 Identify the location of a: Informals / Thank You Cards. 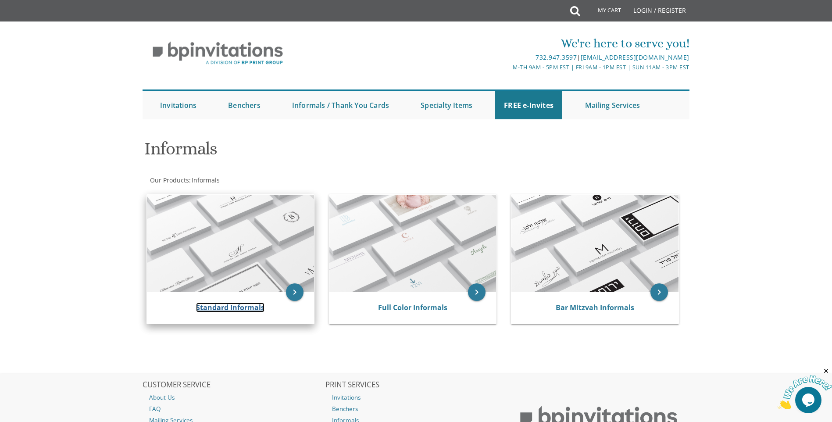
(340, 105).